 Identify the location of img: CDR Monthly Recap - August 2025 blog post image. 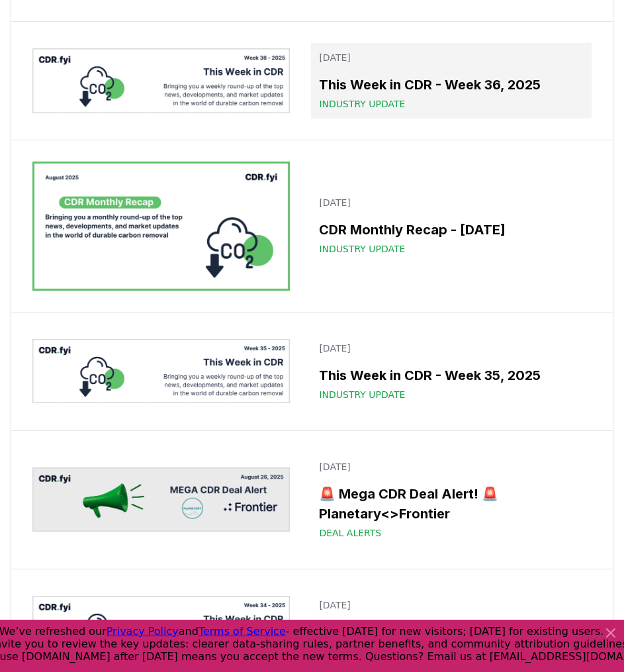
(161, 226).